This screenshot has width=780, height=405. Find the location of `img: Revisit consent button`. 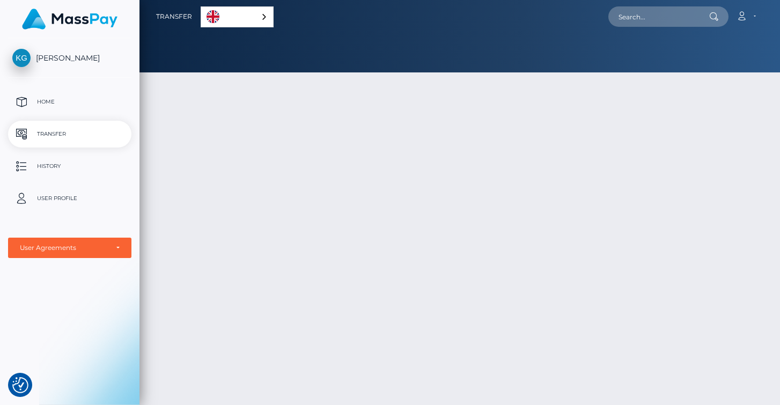

img: Revisit consent button is located at coordinates (20, 385).